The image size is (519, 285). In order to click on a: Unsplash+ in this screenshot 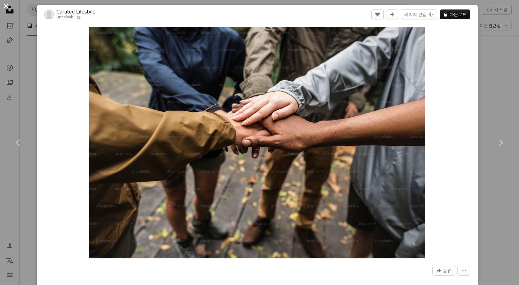, I will do `click(66, 17)`.